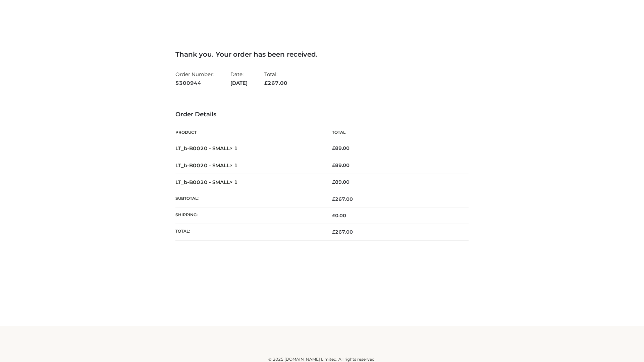 The image size is (644, 362). I want to click on th: Total:, so click(249, 232).